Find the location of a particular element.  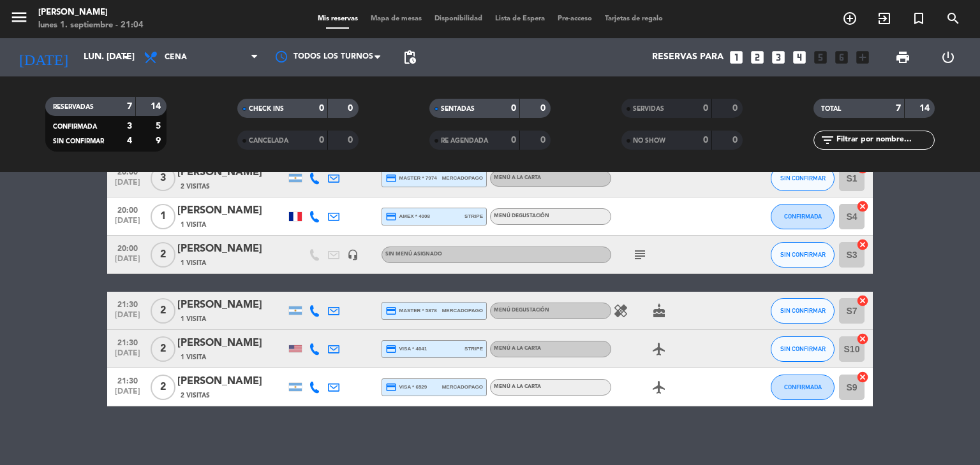

i: add_box is located at coordinates (863, 58).